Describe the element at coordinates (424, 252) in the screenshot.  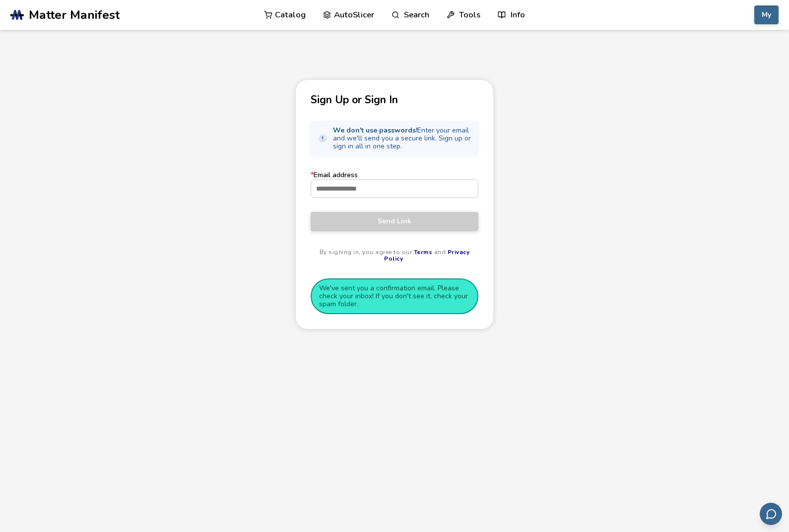
I see `a: Terms` at that location.